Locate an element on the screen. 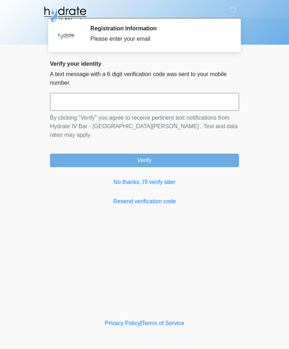 This screenshot has width=289, height=349. img: Hydrate IV Bar - Fort Collins Logo is located at coordinates (65, 14).